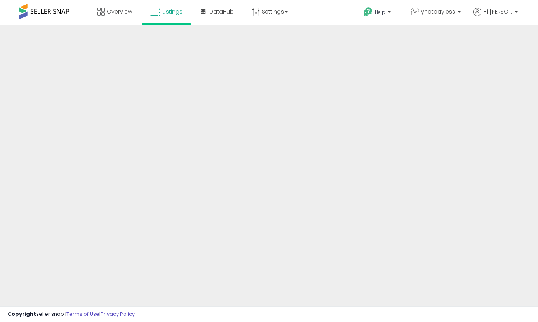 This screenshot has height=322, width=538. I want to click on div: seller snap | |, so click(71, 314).